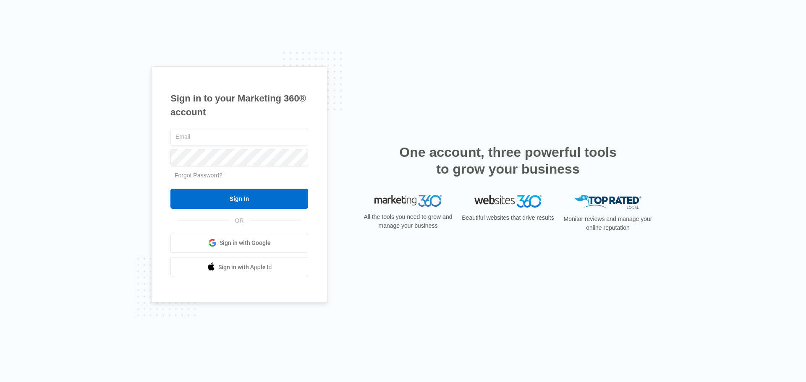  What do you see at coordinates (608, 224) in the screenshot?
I see `p: Monitor reviews and manage your online reputation` at bounding box center [608, 224].